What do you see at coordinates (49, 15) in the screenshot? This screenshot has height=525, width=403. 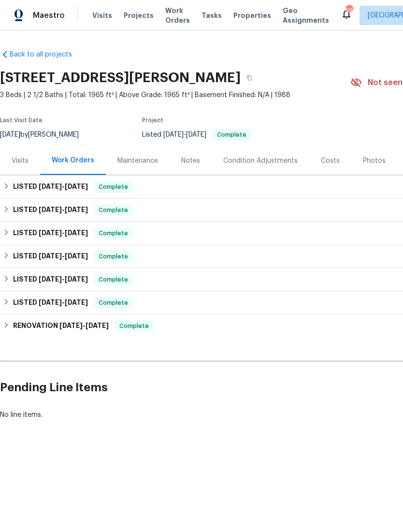 I see `span: Maestro` at bounding box center [49, 15].